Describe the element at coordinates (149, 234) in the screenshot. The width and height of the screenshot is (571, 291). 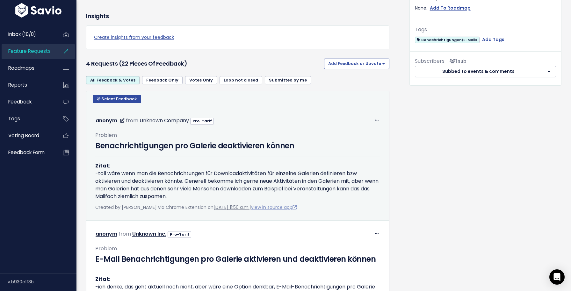
I see `a: Unknown Inc.` at that location.